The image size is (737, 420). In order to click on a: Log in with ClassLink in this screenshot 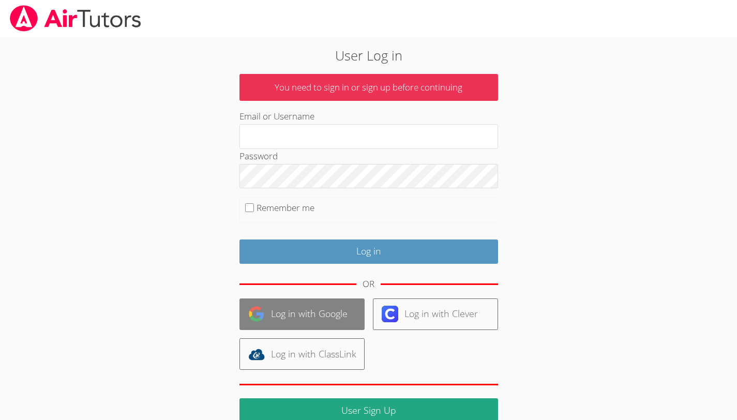, I will do `click(302, 354)`.